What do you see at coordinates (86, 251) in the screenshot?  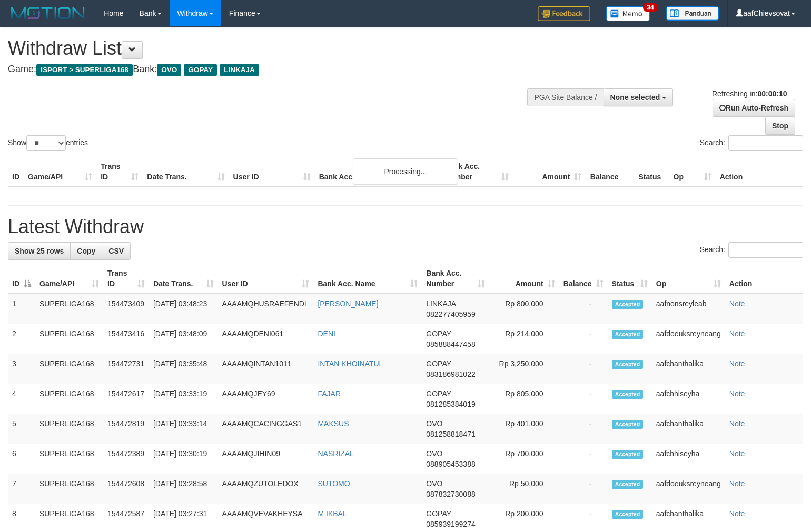 I see `span: Copy` at bounding box center [86, 251].